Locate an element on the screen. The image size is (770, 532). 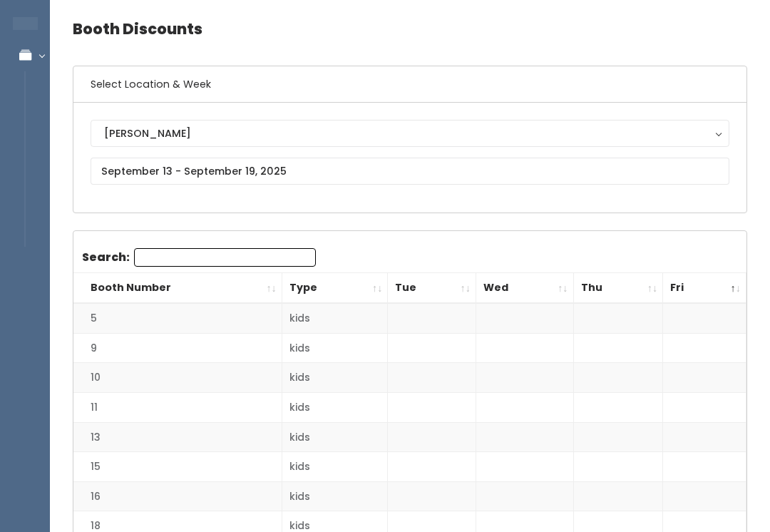
td: 5 is located at coordinates (178, 318).